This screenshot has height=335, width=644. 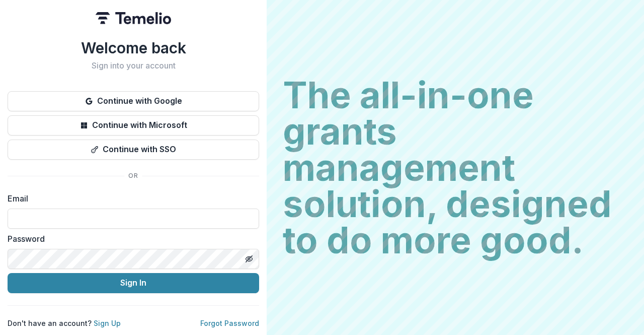 I want to click on a: Forgot Password, so click(x=229, y=323).